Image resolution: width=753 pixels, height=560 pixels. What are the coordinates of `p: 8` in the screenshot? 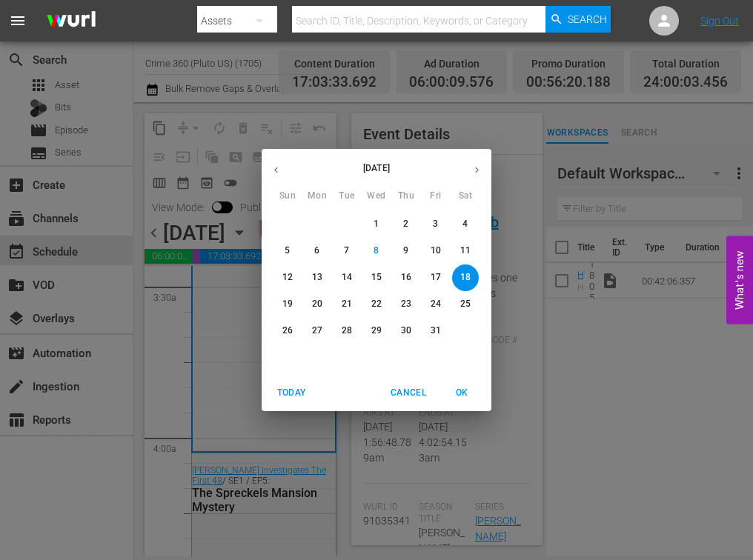 It's located at (376, 250).